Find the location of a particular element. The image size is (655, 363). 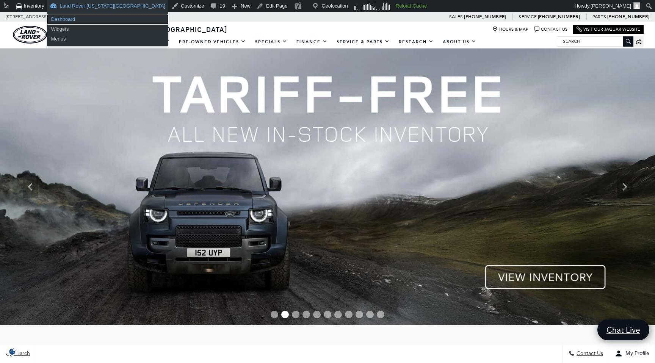

span: Contact Us is located at coordinates (589, 354).